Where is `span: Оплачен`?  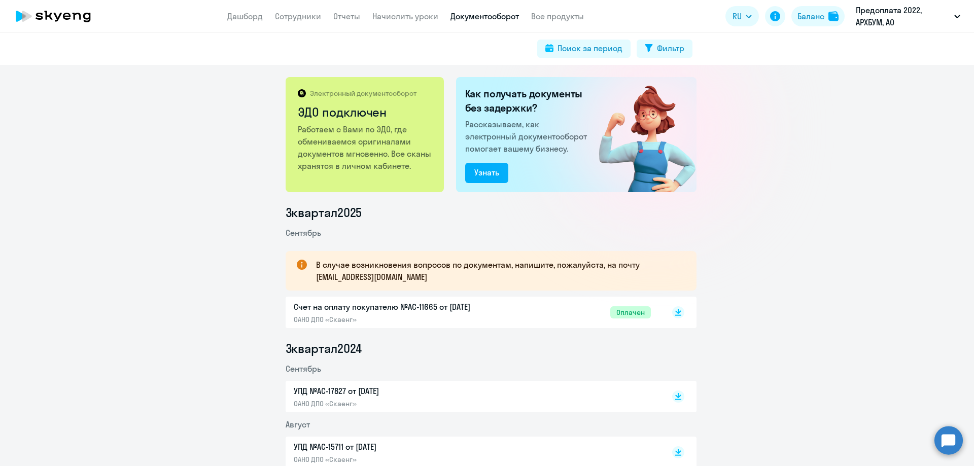
span: Оплачен is located at coordinates (631, 313).